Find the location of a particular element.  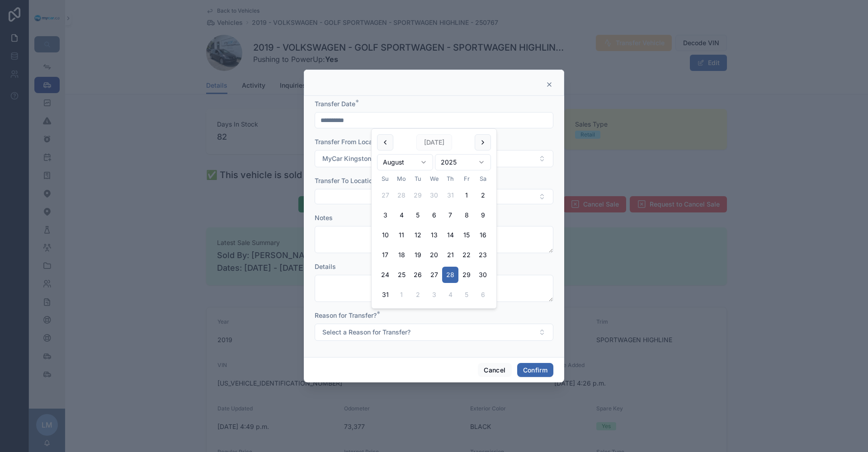

span: Transfer To Location is located at coordinates (346, 180).